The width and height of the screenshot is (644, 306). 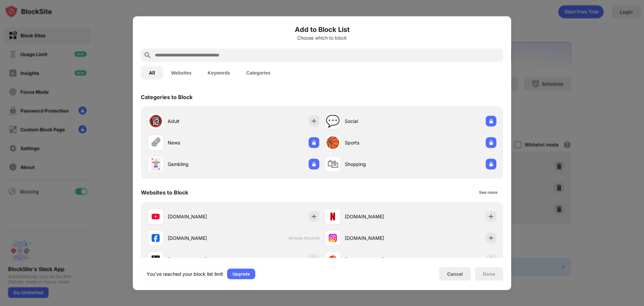 I want to click on div: Choose which to block, so click(x=322, y=38).